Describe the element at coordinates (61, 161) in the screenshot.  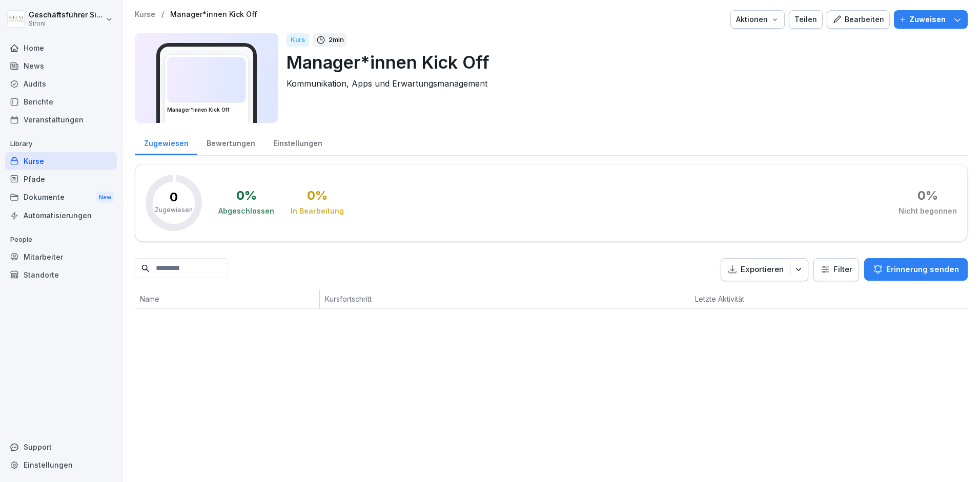
I see `div: Kurse` at that location.